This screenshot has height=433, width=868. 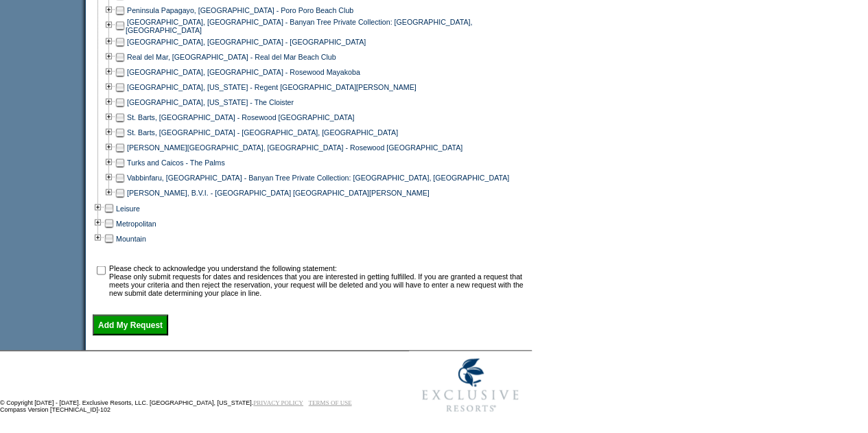 I want to click on a: Leisure, so click(x=128, y=208).